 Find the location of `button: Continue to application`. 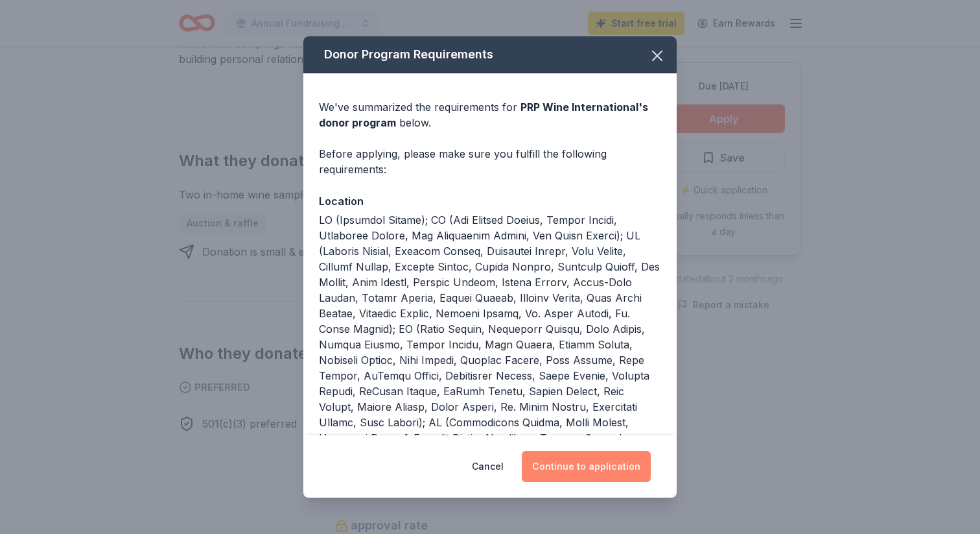

button: Continue to application is located at coordinates (586, 466).